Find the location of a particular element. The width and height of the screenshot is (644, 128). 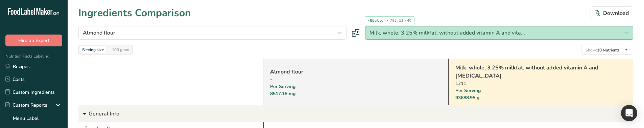

p: General Info is located at coordinates (361, 114).